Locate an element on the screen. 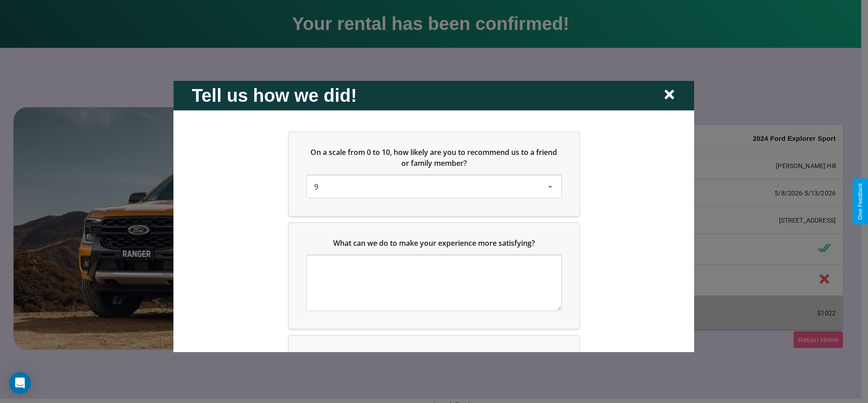  span: Which of the following features do you value the most in a vehicle? is located at coordinates (431, 355).